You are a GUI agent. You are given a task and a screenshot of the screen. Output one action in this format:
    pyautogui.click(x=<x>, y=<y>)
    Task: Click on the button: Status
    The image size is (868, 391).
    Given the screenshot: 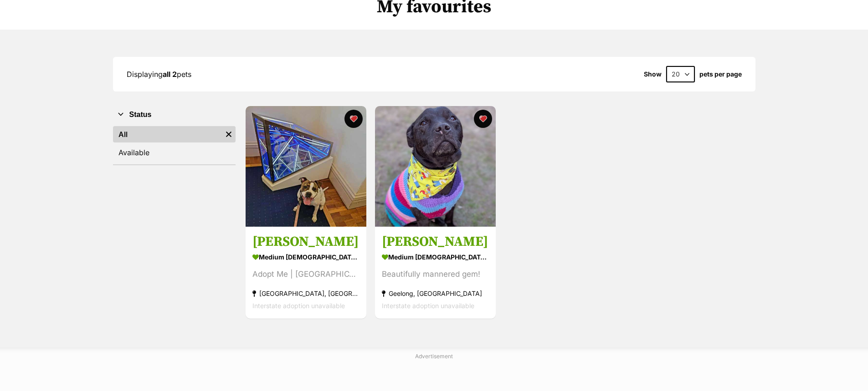 What is the action you would take?
    pyautogui.click(x=174, y=114)
    